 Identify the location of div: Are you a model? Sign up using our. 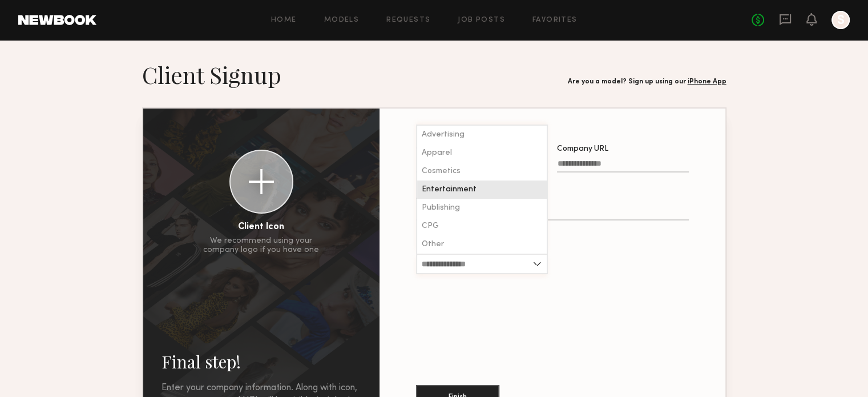
(648, 82).